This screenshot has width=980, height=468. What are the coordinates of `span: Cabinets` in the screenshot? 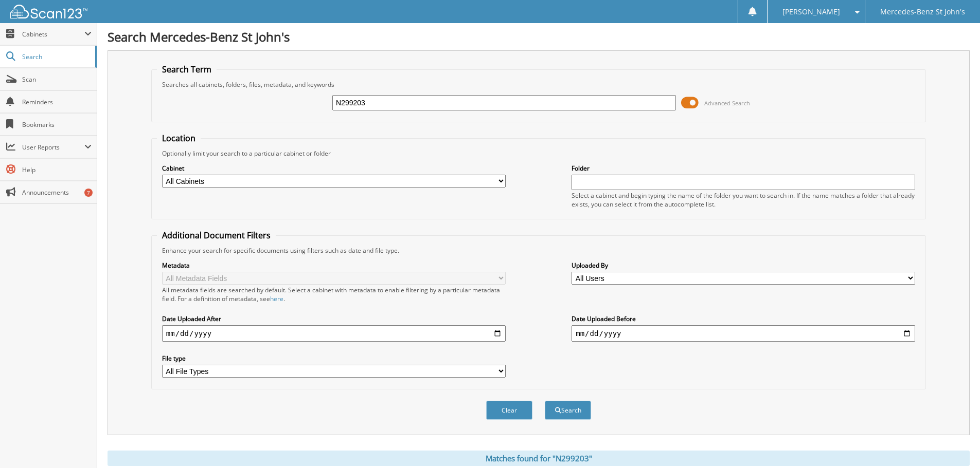 It's located at (53, 34).